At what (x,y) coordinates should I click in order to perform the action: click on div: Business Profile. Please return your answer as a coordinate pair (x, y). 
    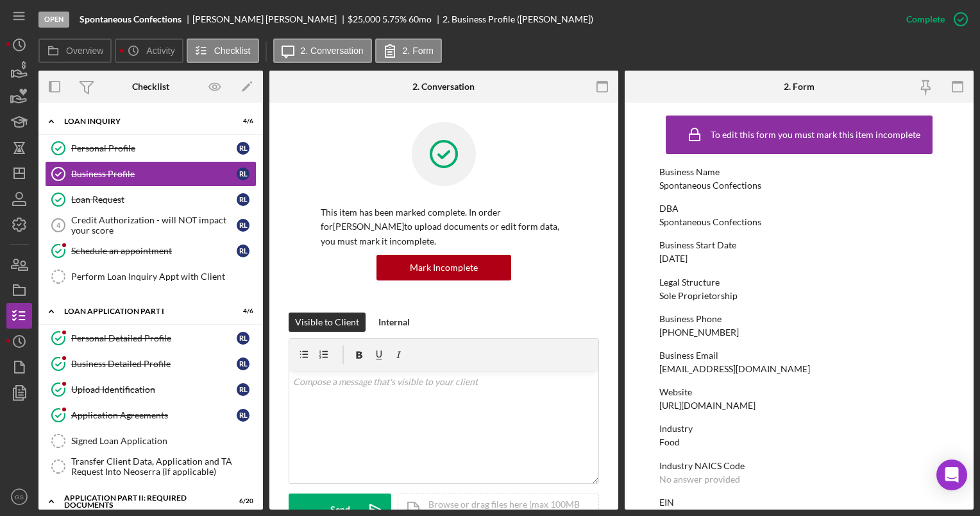
    Looking at the image, I should click on (154, 173).